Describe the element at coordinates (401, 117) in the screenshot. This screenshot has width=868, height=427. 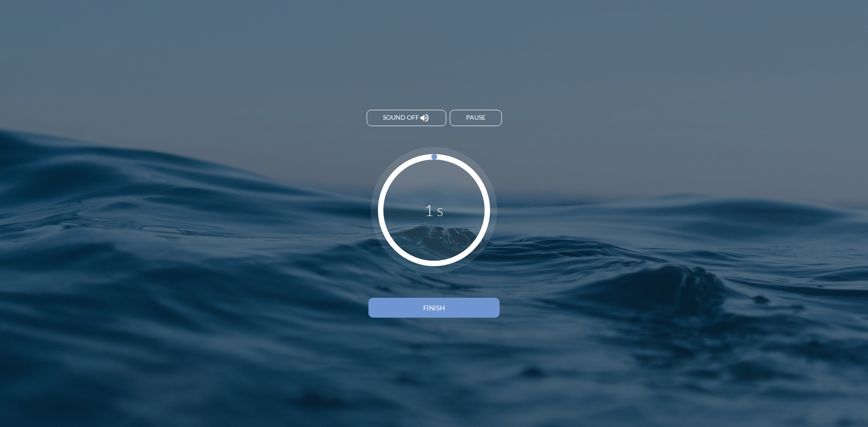
I see `span: Sound off` at that location.